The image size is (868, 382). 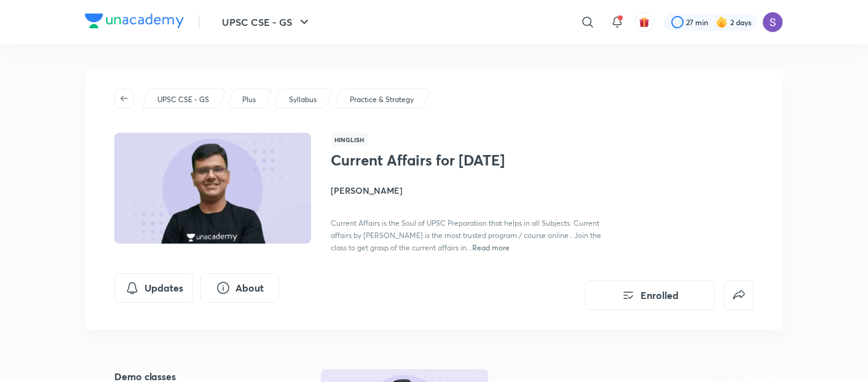 I want to click on span: Current Affairs is the Soul of UPSC Preparation that helps in all Subjects. Current affairs by [P..., so click(x=466, y=235).